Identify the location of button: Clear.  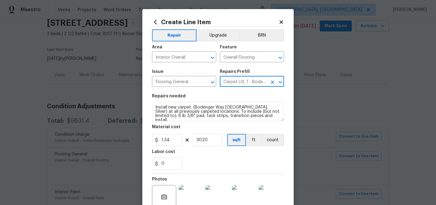
(273, 82).